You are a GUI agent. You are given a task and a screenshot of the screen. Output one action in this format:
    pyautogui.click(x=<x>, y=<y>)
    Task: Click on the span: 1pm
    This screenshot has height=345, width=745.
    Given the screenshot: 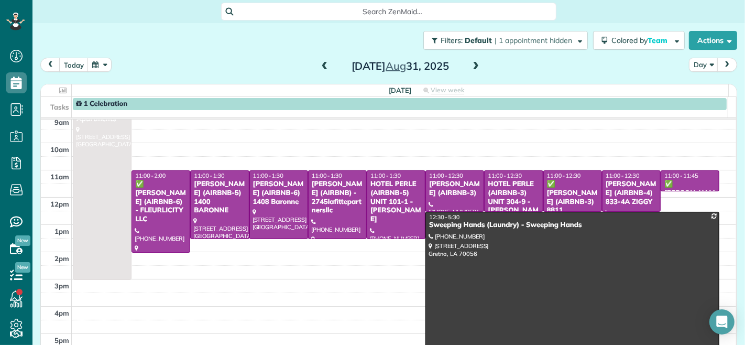 What is the action you would take?
    pyautogui.click(x=62, y=231)
    